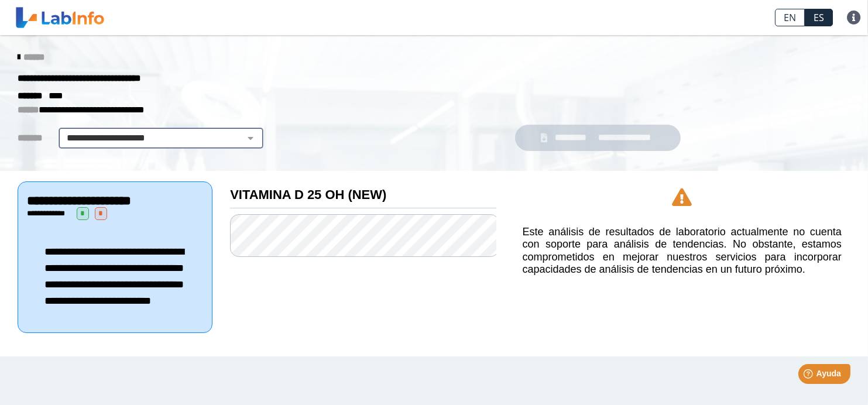 The height and width of the screenshot is (405, 868). What do you see at coordinates (308, 194) in the screenshot?
I see `b: VITAMINA D 25 OH (NEW)` at bounding box center [308, 194].